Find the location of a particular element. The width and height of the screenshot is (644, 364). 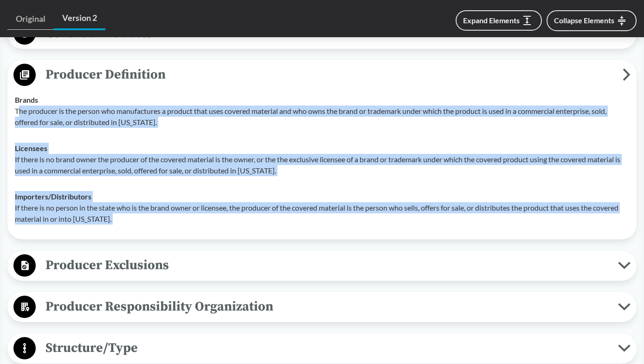

span: Producer Exclusions is located at coordinates (327, 264).